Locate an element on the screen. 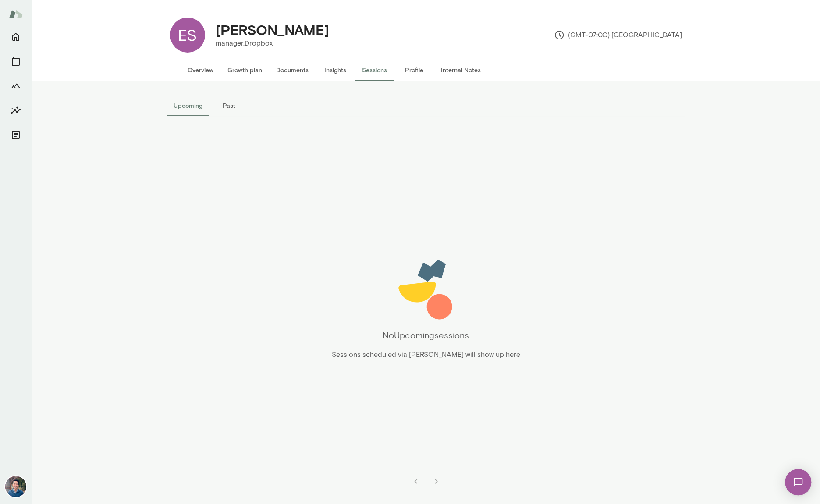  button: Growth Plan is located at coordinates (15, 86).